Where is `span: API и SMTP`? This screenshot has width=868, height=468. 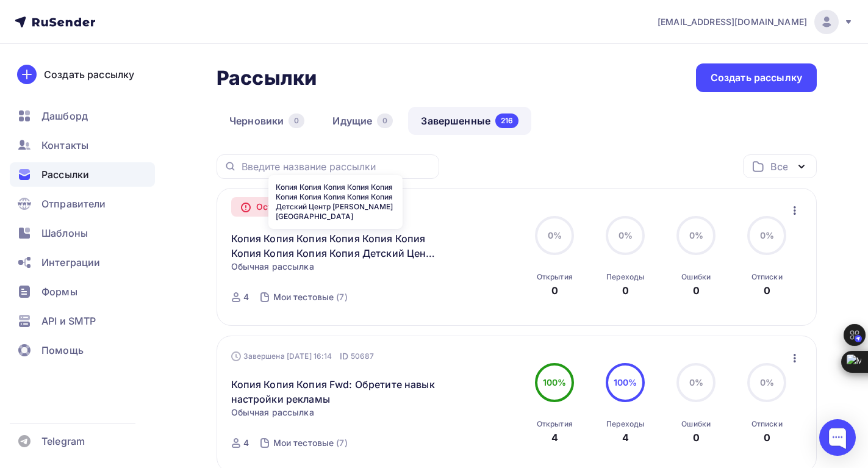 span: API и SMTP is located at coordinates (69, 320).